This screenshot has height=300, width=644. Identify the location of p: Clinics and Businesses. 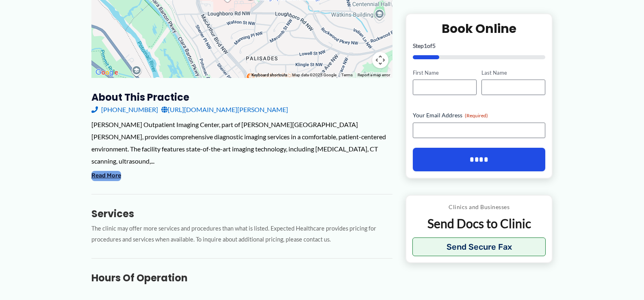
(479, 207).